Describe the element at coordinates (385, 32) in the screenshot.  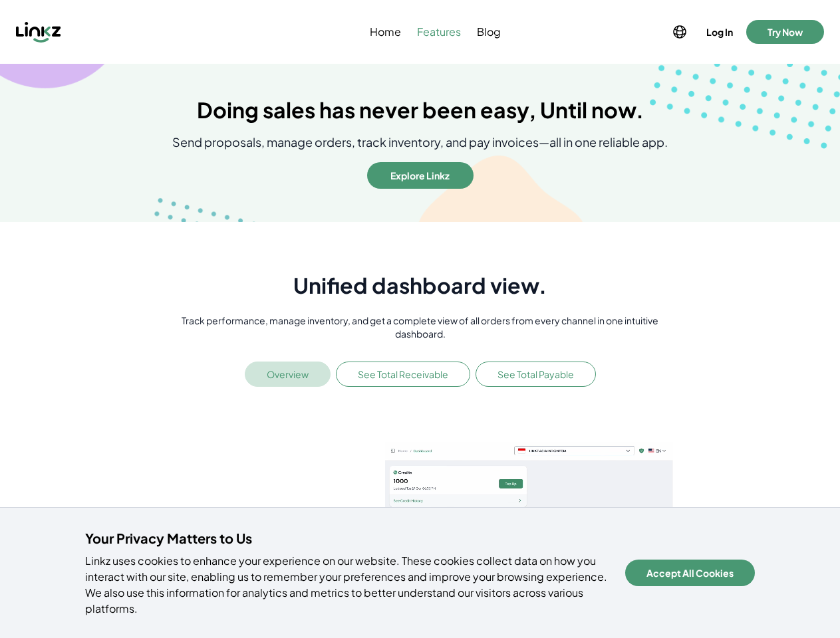
I see `a: Home` at that location.